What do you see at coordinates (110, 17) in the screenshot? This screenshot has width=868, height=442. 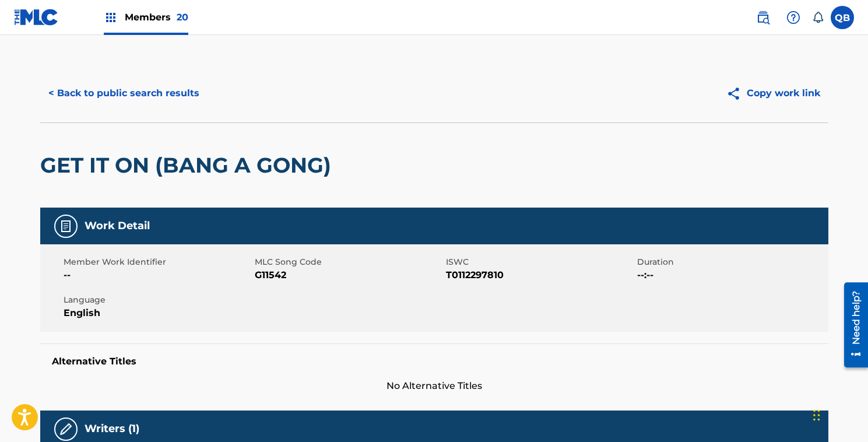 I see `img: Top Rightsholders` at bounding box center [110, 17].